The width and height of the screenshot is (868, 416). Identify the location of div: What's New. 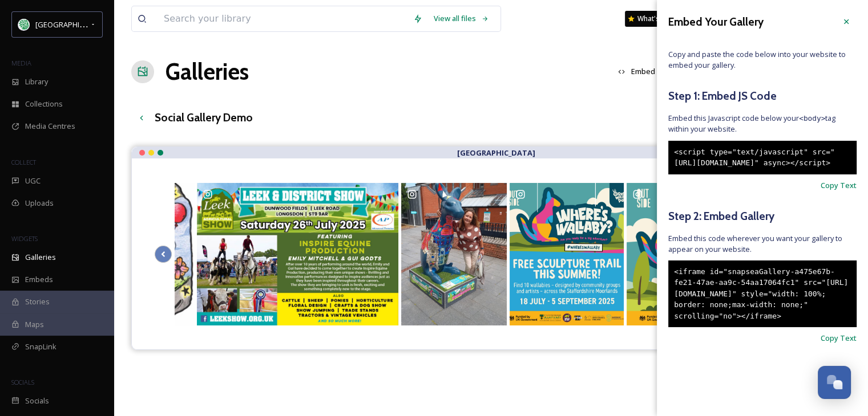
(654, 19).